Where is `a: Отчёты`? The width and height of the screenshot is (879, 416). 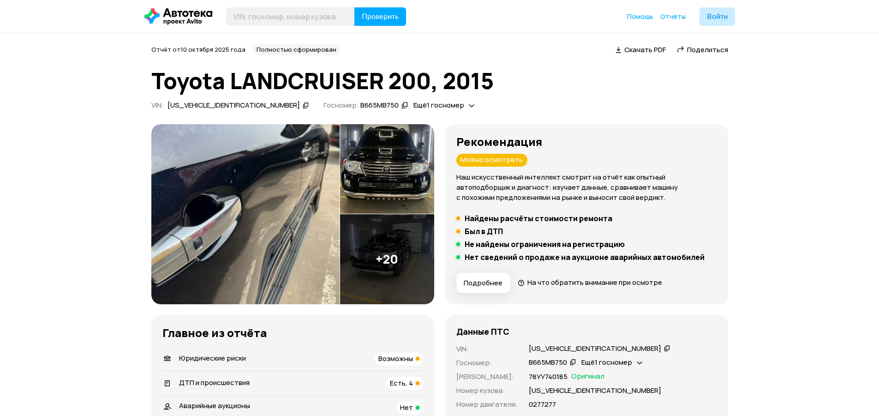
a: Отчёты is located at coordinates (672, 17).